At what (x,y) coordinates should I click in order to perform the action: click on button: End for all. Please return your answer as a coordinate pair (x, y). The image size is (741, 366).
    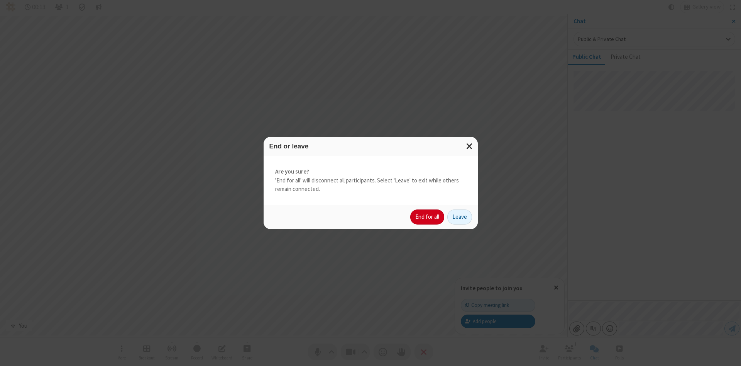
    Looking at the image, I should click on (427, 217).